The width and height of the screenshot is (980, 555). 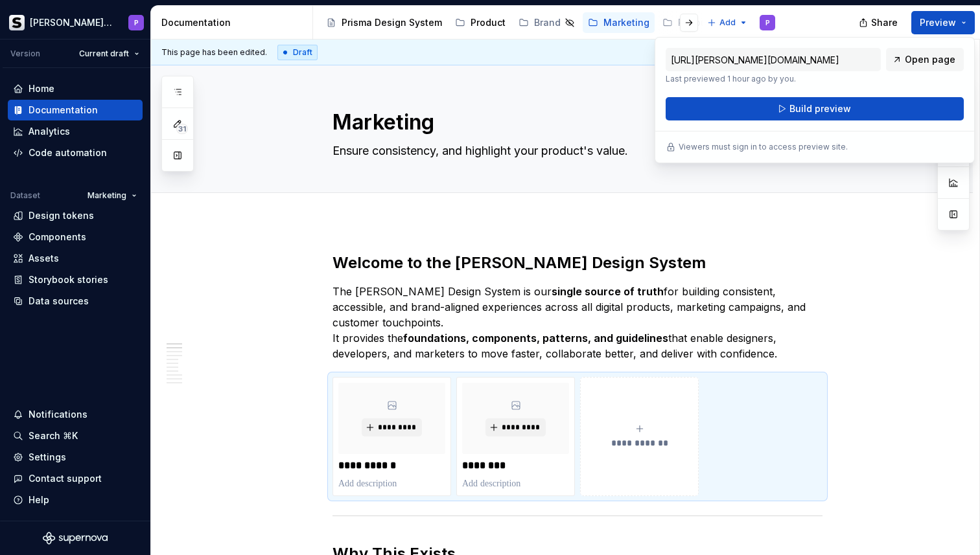 I want to click on div: Dataset, so click(x=25, y=196).